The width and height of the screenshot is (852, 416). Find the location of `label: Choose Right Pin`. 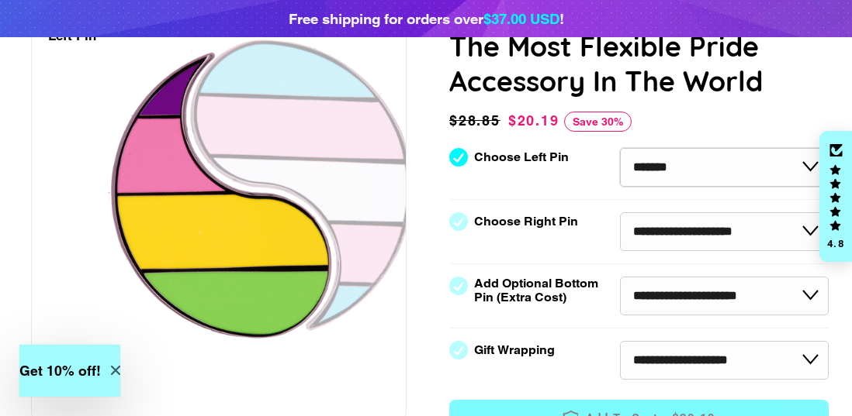

label: Choose Right Pin is located at coordinates (526, 222).